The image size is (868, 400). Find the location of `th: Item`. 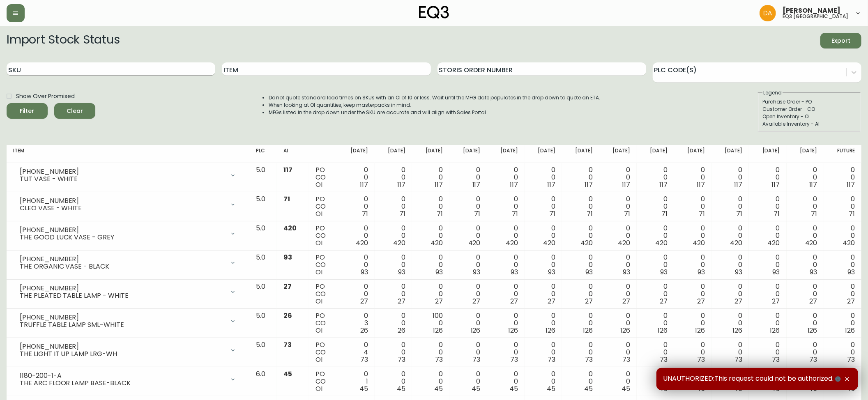

th: Item is located at coordinates (128, 154).